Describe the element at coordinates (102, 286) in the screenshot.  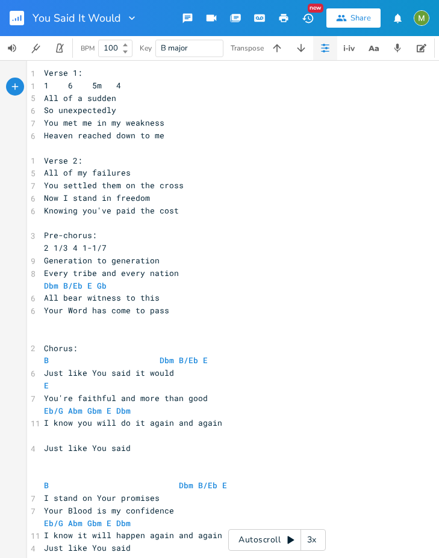
I see `span: Gb` at that location.